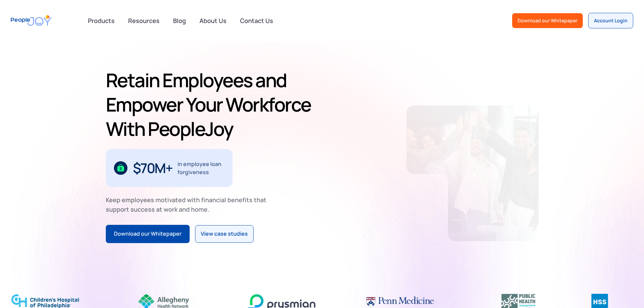 The width and height of the screenshot is (644, 308). I want to click on div: Account Login, so click(611, 21).